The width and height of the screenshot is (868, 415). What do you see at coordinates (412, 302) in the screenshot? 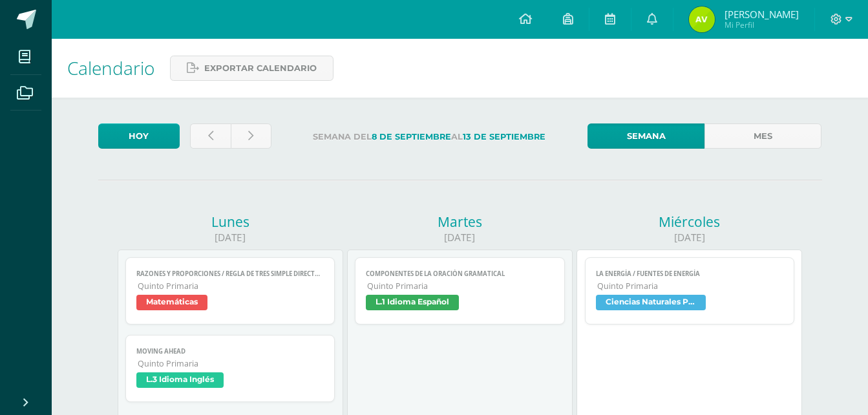
I see `span: L.1 Idioma Español` at bounding box center [412, 302].